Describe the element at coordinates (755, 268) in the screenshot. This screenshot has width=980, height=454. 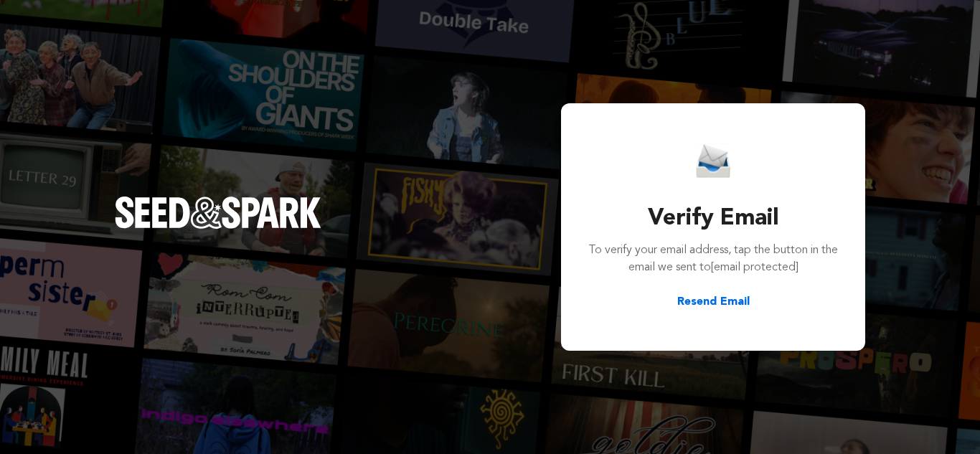
I see `a: [email protected]` at that location.